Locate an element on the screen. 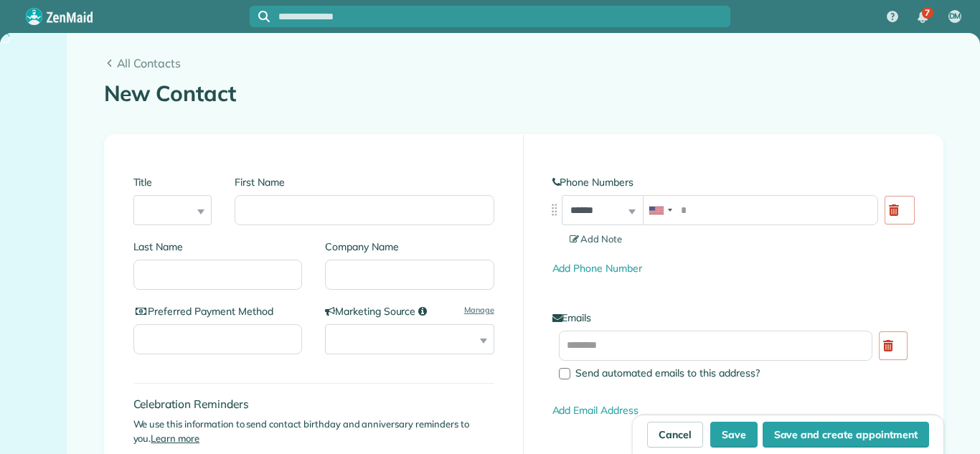 The image size is (980, 454). span: All Contacts is located at coordinates (530, 63).